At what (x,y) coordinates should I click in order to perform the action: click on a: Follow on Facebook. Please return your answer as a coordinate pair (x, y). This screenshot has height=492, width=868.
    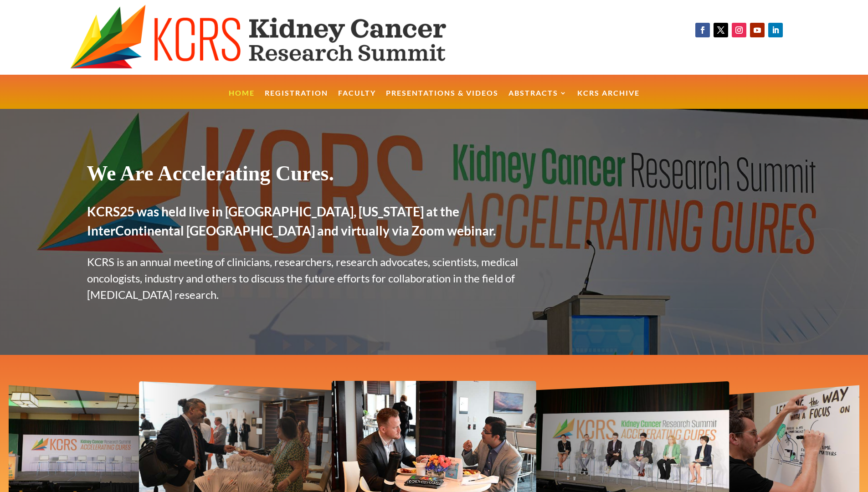
    Looking at the image, I should click on (703, 30).